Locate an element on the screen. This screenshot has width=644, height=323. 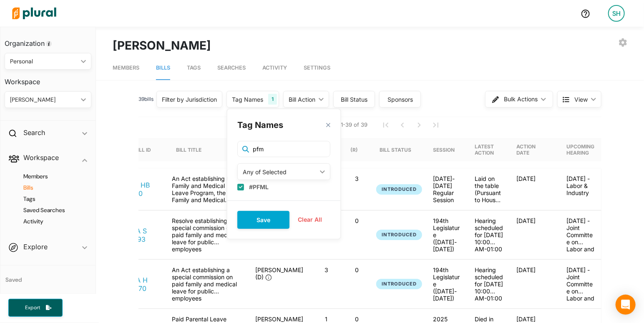
span: Activity is located at coordinates (274, 67).